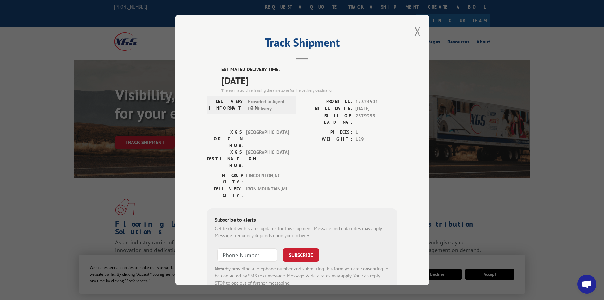  I want to click on button: SUBSCRIBE, so click(301, 255).